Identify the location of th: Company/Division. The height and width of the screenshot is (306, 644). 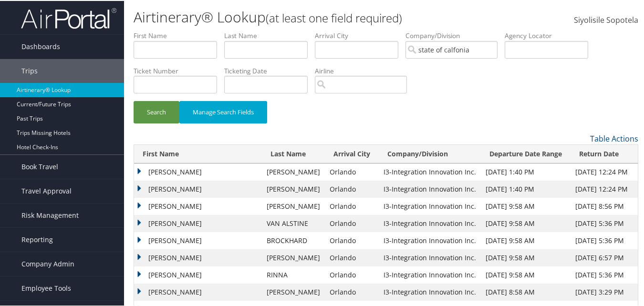
(430, 153).